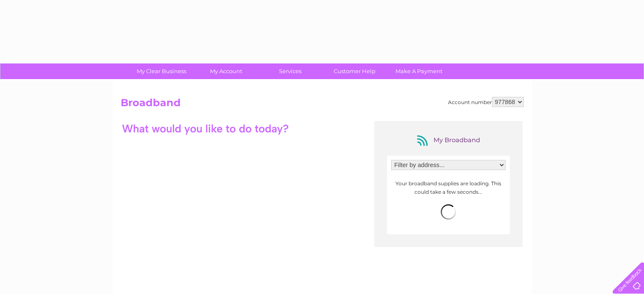  I want to click on div: My Broadband, so click(448, 140).